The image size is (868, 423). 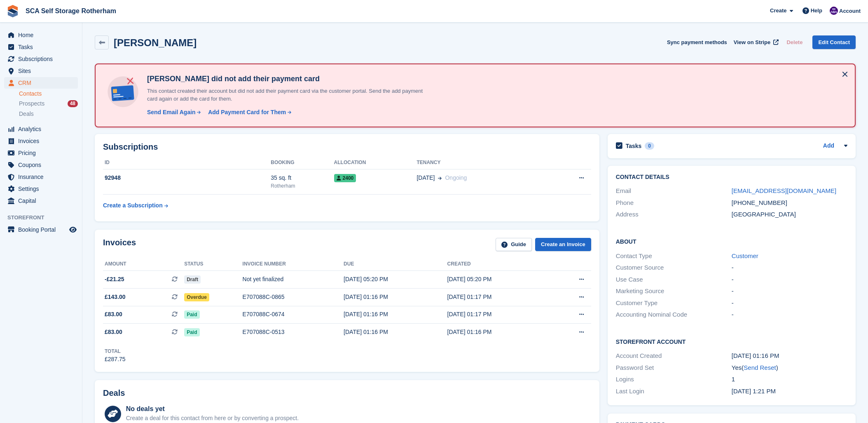 What do you see at coordinates (115, 351) in the screenshot?
I see `div: Total` at bounding box center [115, 351].